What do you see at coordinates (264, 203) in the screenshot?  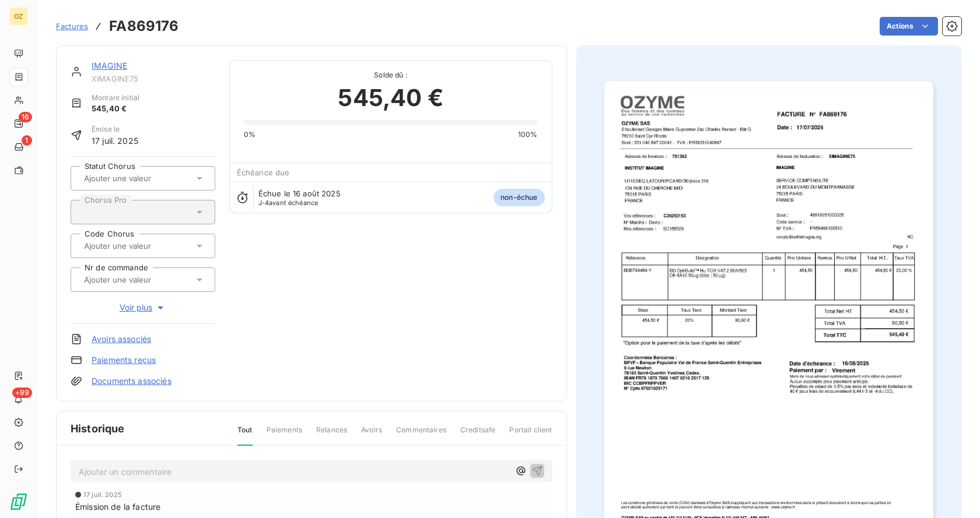 I see `span: J-4` at bounding box center [264, 203].